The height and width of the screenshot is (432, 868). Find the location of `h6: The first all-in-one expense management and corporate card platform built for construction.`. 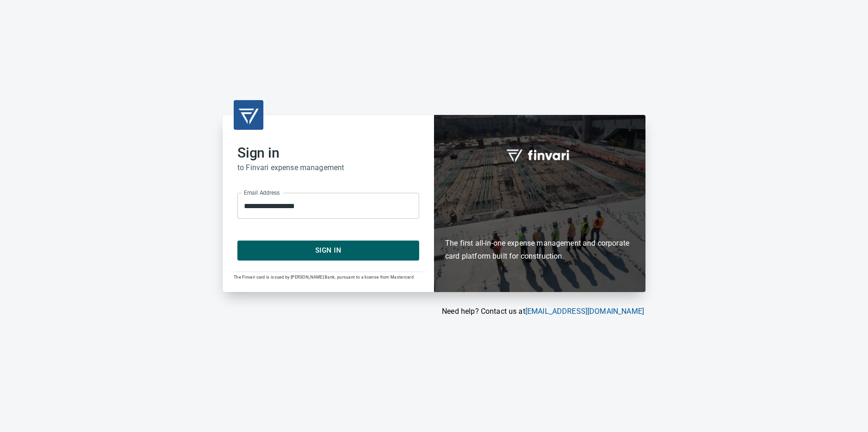

h6: The first all-in-one expense management and corporate card platform built for construction. is located at coordinates (540, 223).